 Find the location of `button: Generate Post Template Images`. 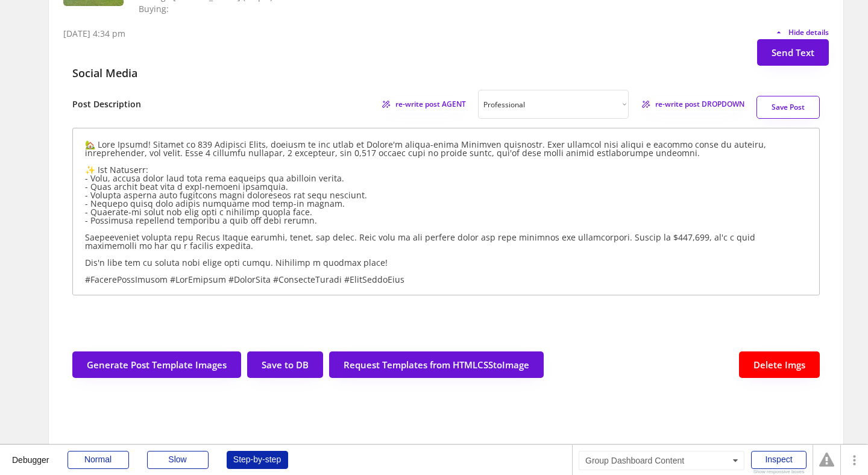

button: Generate Post Template Images is located at coordinates (157, 365).